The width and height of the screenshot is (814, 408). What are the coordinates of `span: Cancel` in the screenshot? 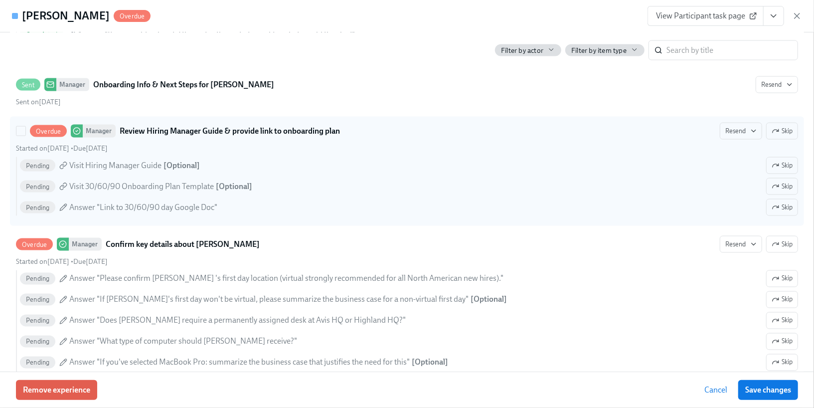 It's located at (716, 390).